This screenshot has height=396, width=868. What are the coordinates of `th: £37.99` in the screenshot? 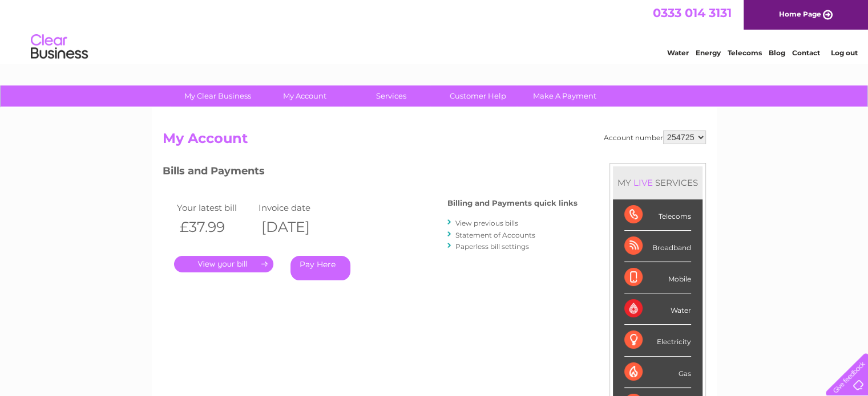 It's located at (215, 227).